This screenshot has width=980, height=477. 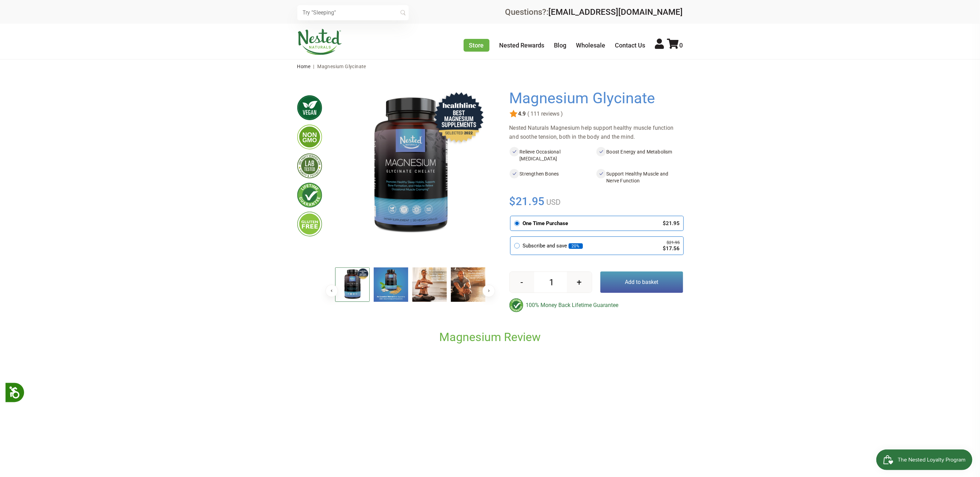 I want to click on button: Add to basket, so click(x=642, y=283).